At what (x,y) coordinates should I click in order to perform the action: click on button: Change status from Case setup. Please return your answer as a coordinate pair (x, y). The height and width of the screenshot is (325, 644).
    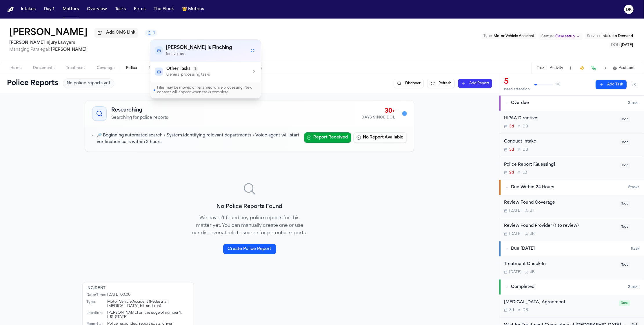
    Looking at the image, I should click on (561, 37).